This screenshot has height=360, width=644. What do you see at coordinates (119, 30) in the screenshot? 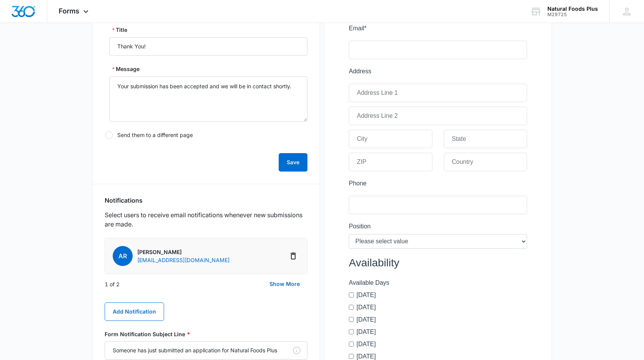
I see `label: Title` at bounding box center [119, 30].